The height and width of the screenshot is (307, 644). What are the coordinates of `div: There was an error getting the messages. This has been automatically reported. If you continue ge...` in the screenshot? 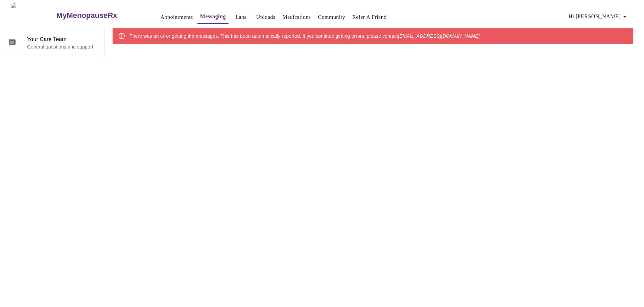 It's located at (305, 36).